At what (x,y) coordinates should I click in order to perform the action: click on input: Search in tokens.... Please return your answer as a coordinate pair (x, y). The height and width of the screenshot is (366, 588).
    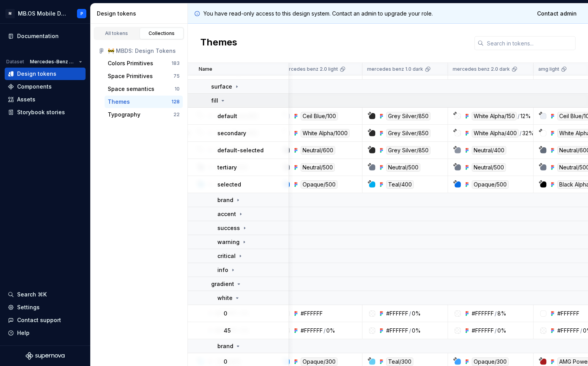
    Looking at the image, I should click on (530, 43).